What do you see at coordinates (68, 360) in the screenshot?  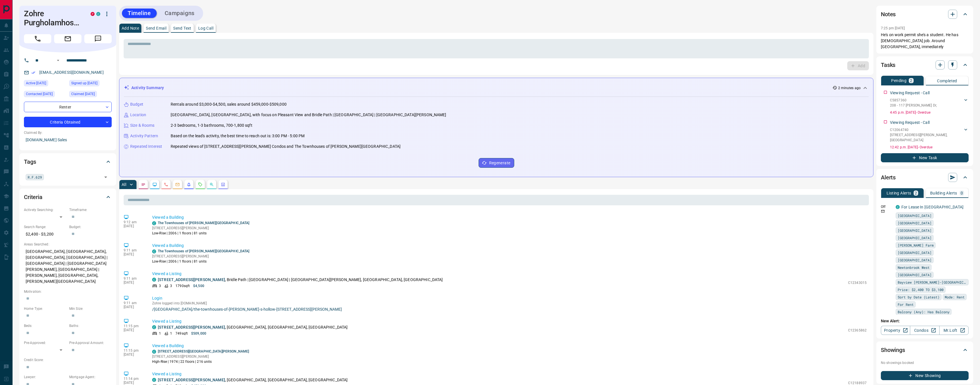 I see `p: Credit Score:` at bounding box center [68, 360].